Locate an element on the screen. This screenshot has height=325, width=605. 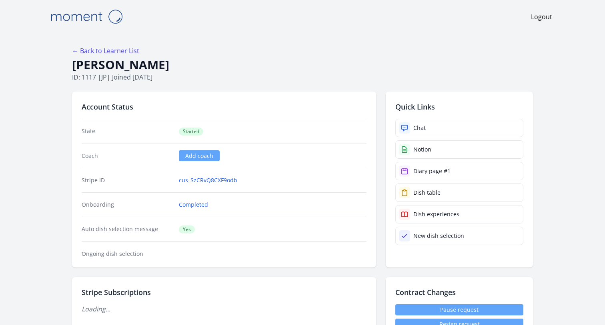
div: Diary page #1 is located at coordinates (432, 171).